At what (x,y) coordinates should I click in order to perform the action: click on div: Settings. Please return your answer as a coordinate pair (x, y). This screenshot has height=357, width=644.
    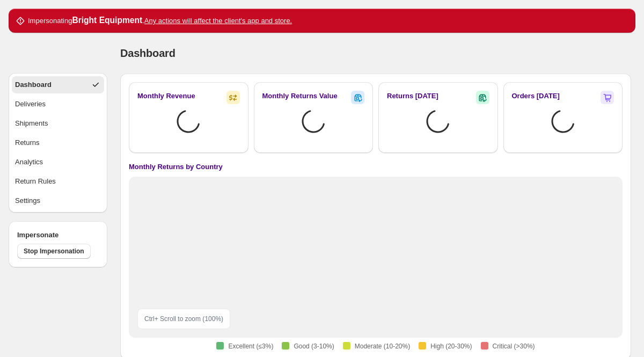
    Looking at the image, I should click on (28, 201).